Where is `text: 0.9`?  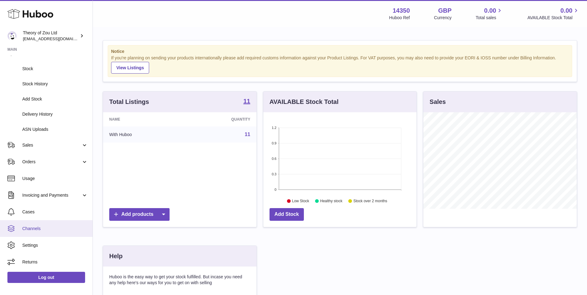
text: 0.9 is located at coordinates (274, 143).